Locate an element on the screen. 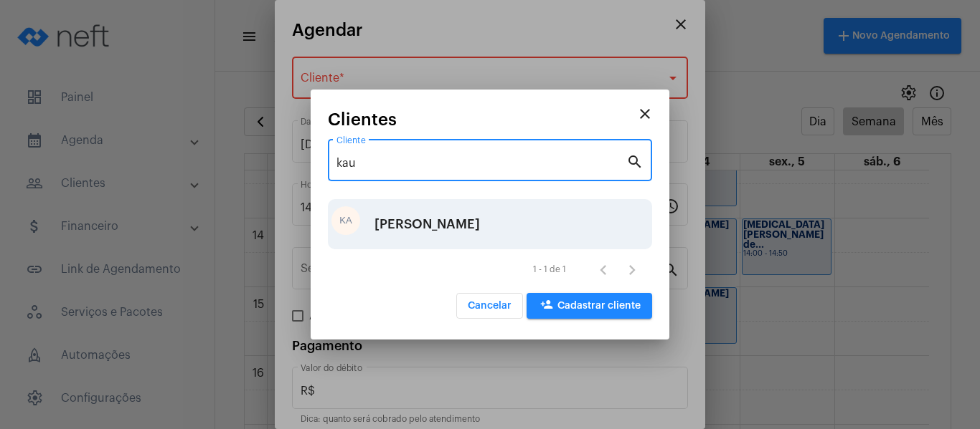 The image size is (980, 429). div: KA is located at coordinates (346, 221).